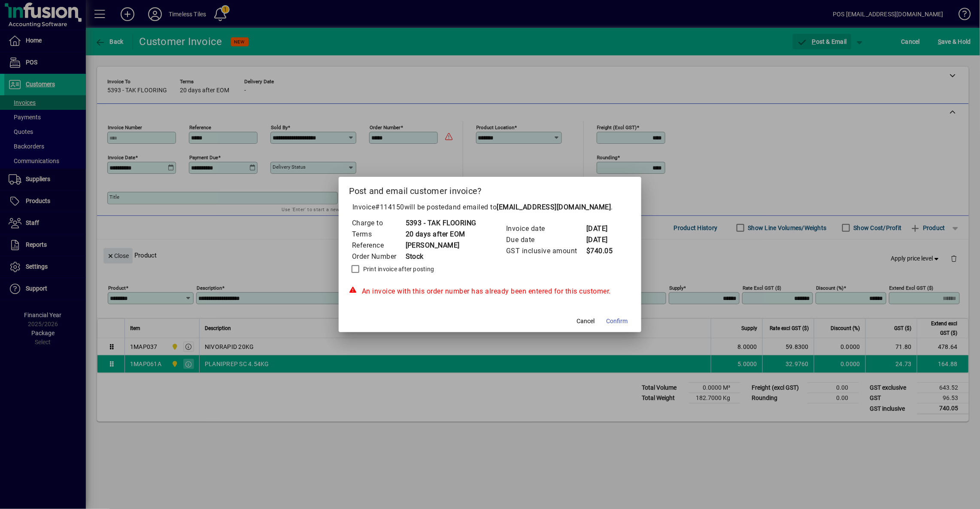  I want to click on span: #114150, so click(390, 207).